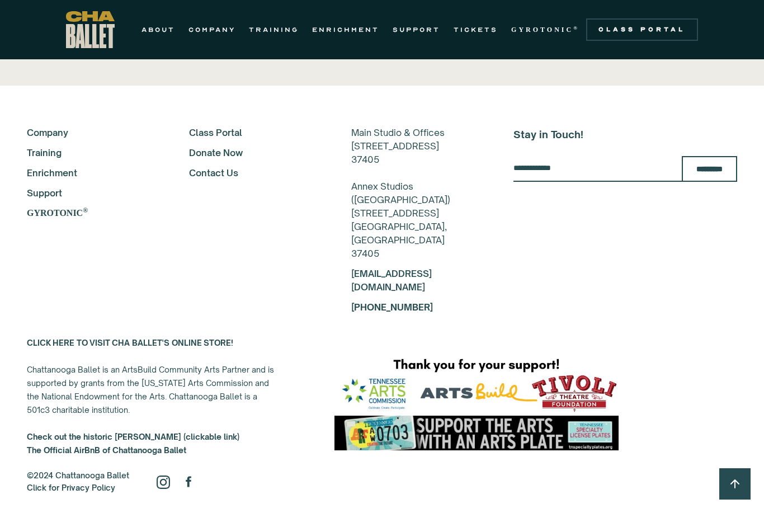 Image resolution: width=764 pixels, height=513 pixels. What do you see at coordinates (416, 30) in the screenshot?
I see `a: SUPPORT` at bounding box center [416, 30].